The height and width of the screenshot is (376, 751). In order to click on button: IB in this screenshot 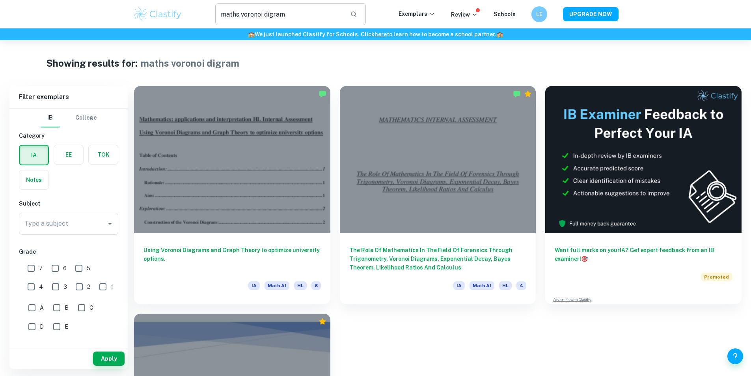, I will do `click(50, 118)`.